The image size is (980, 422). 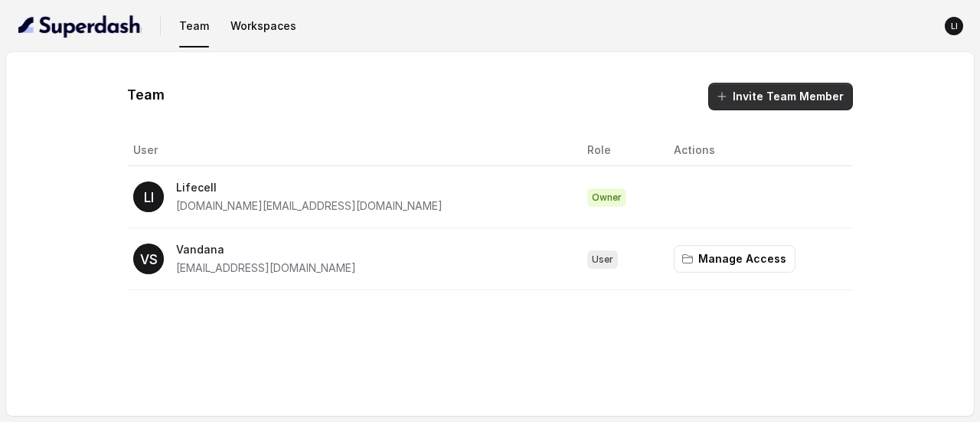 I want to click on img: light.svg, so click(x=80, y=26).